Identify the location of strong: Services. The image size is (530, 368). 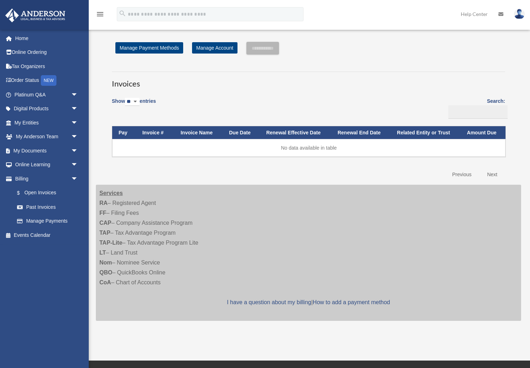
(111, 193).